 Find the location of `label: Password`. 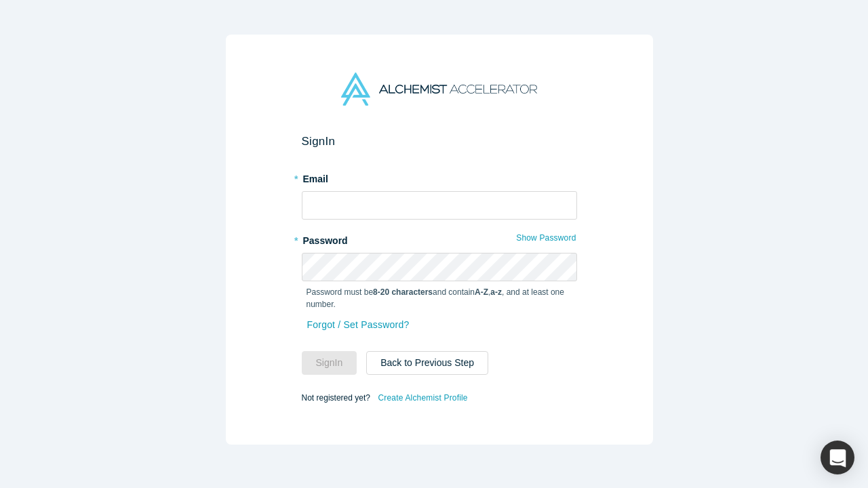

label: Password is located at coordinates (439, 239).